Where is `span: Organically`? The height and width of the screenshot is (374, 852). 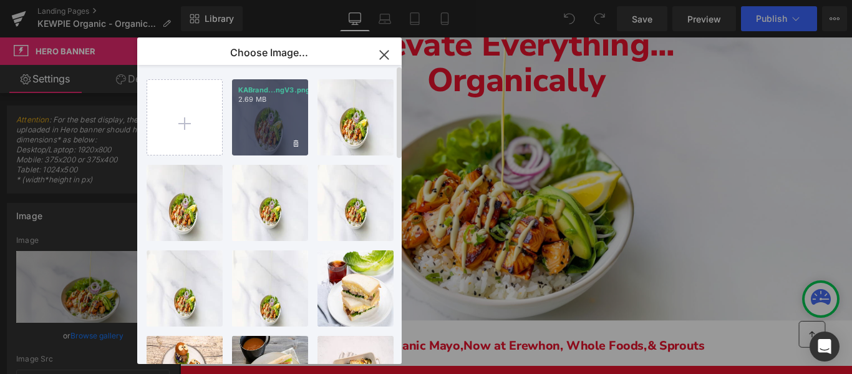
span: Organically is located at coordinates (377, 48).